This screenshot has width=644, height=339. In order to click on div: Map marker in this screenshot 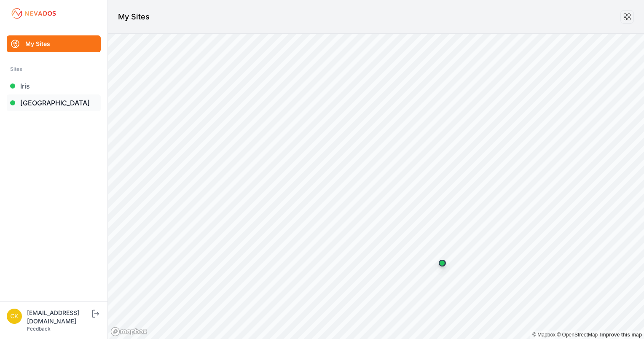, I will do `click(442, 263)`.